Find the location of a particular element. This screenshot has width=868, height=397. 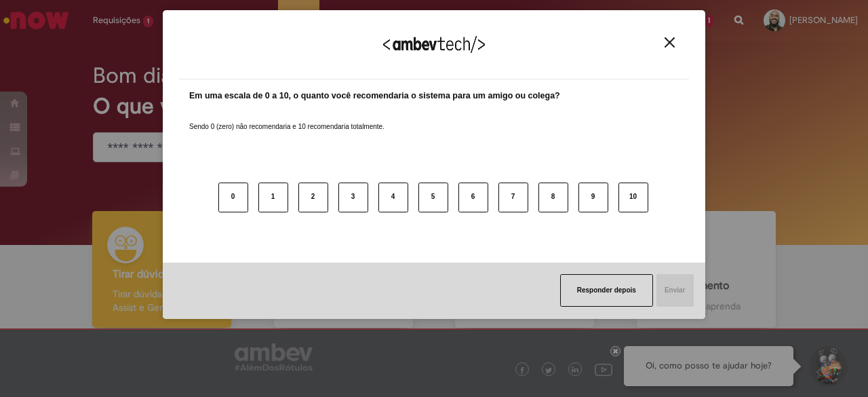

button: 7 is located at coordinates (513, 198).